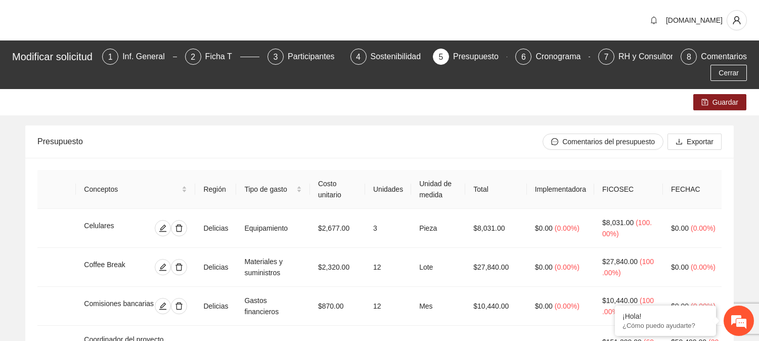  What do you see at coordinates (653, 20) in the screenshot?
I see `span: bell` at bounding box center [653, 20].